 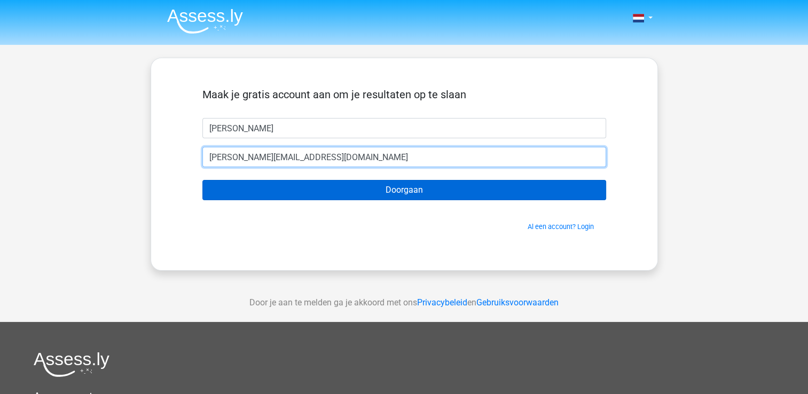 I want to click on input: Doorgaan, so click(x=404, y=190).